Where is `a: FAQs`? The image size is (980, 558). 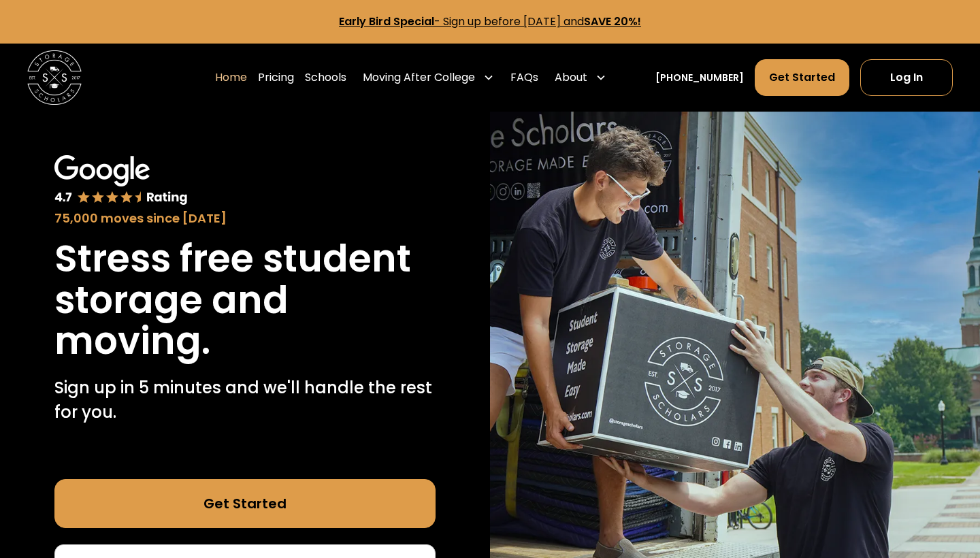 a: FAQs is located at coordinates (524, 78).